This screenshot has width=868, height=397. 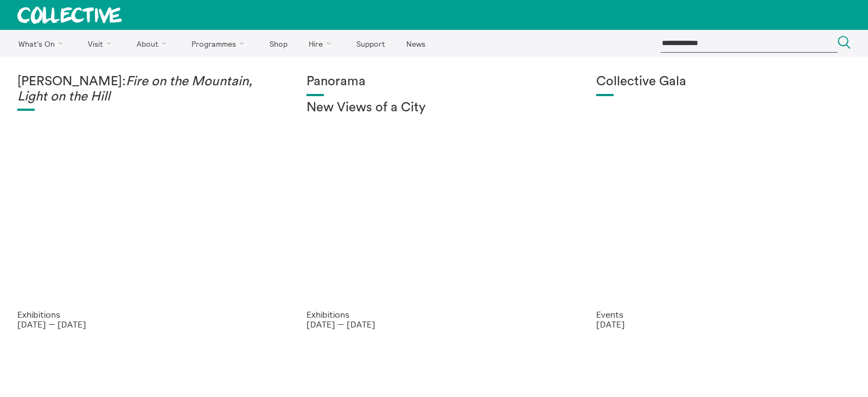 What do you see at coordinates (723, 315) in the screenshot?
I see `p: Events` at bounding box center [723, 315].